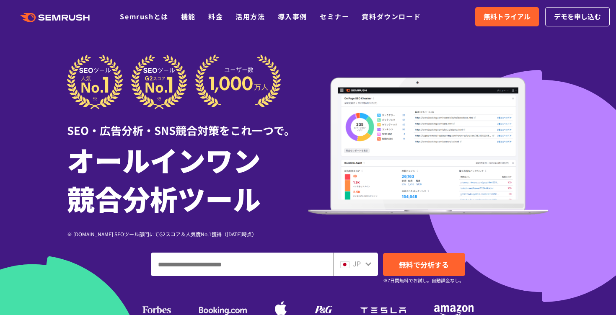 This screenshot has width=616, height=315. What do you see at coordinates (507, 17) in the screenshot?
I see `a: 無料トライアル` at bounding box center [507, 17].